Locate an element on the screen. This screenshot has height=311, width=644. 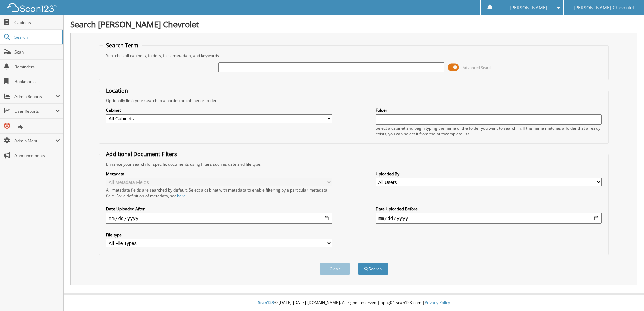
a: Privacy Policy is located at coordinates (437, 302).